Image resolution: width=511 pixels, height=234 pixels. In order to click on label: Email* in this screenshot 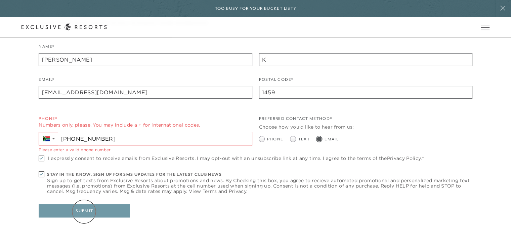, I will do `click(46, 81)`.